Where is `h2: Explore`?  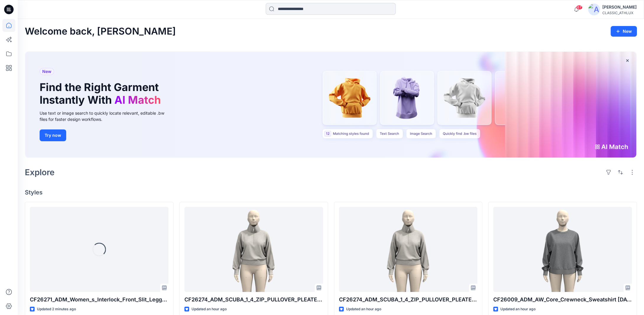 h2: Explore is located at coordinates (40, 172).